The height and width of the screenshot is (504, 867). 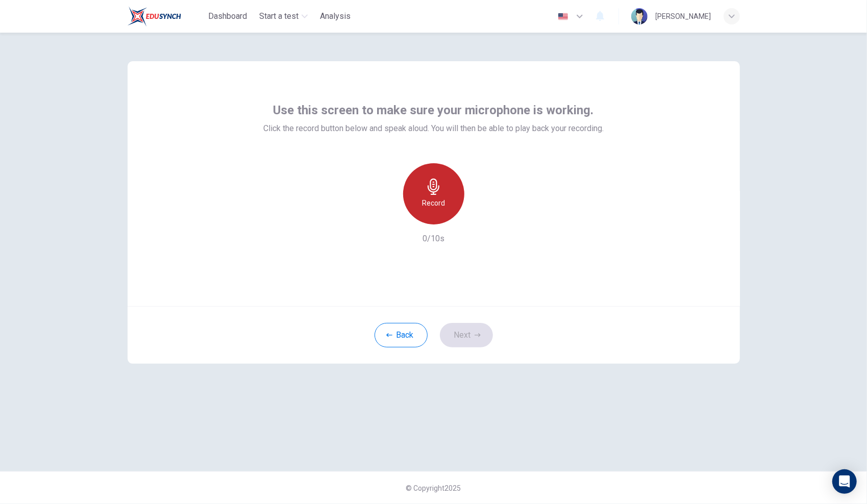 I want to click on img: Profile picture, so click(x=639, y=16).